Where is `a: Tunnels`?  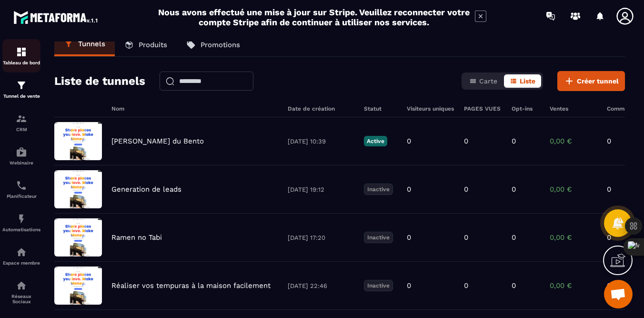
a: Tunnels is located at coordinates (84, 45).